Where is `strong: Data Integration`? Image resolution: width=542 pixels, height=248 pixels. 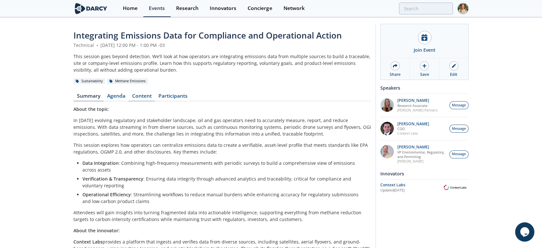 strong: Data Integration is located at coordinates (100, 163).